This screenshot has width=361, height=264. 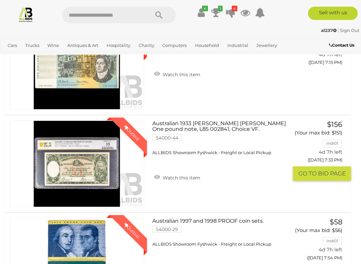 I want to click on a: 4, so click(x=231, y=13).